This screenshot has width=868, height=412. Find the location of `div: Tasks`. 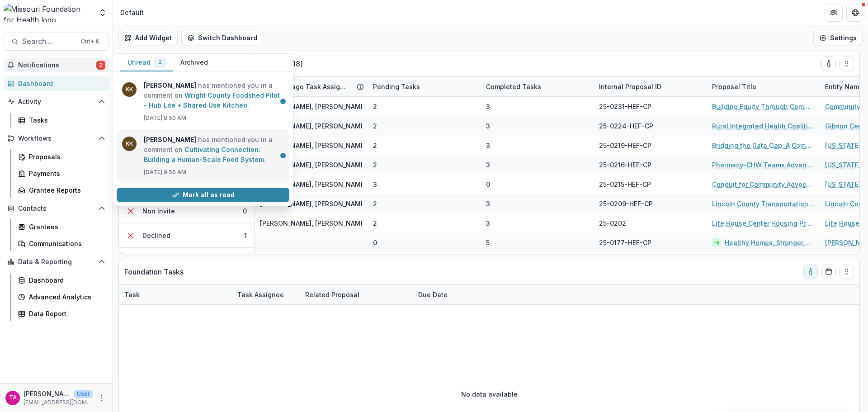

div: Tasks is located at coordinates (65, 120).